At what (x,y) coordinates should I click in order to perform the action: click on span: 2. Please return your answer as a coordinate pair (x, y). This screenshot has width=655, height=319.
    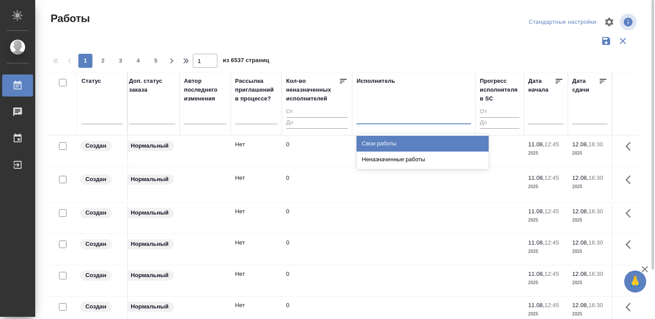
    Looking at the image, I should click on (103, 61).